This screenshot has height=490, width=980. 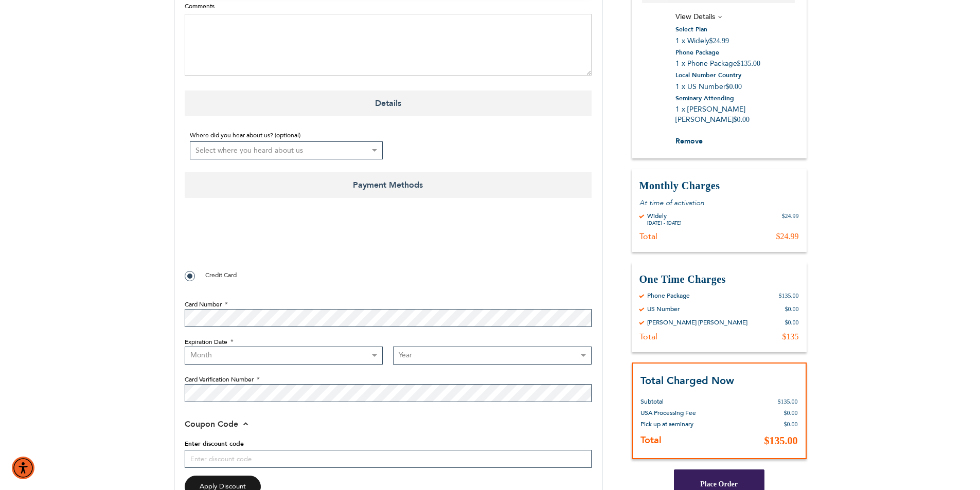 I want to click on span: Coupon Code, so click(x=212, y=424).